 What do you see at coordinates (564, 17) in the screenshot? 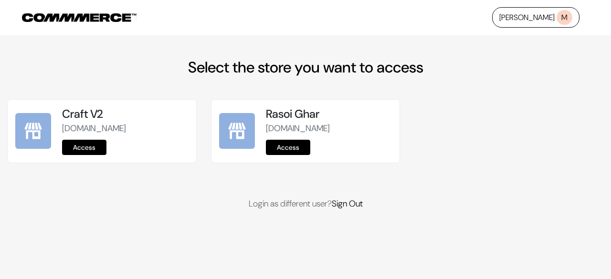
I see `span: M` at bounding box center [564, 17].